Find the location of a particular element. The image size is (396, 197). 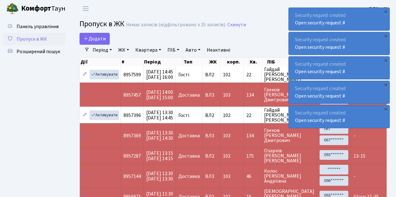

a: Пропуск в ЖК is located at coordinates (34, 39).